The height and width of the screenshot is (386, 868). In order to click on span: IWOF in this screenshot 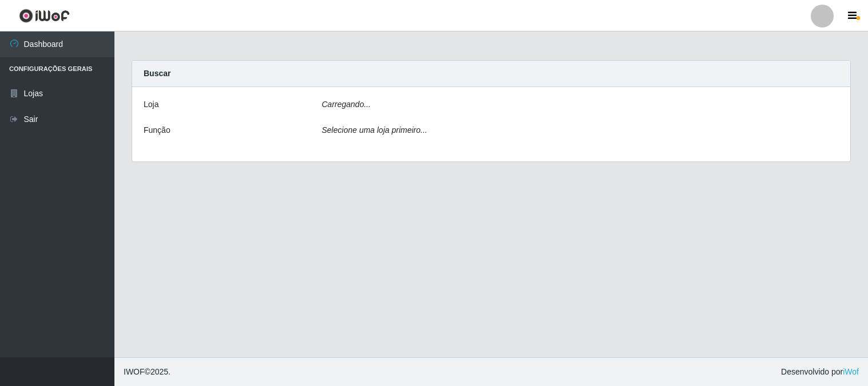, I will do `click(134, 372)`.